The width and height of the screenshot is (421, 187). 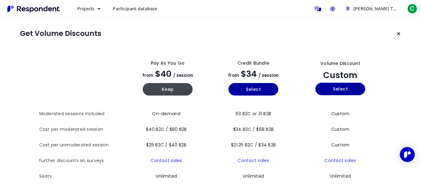 I want to click on button: Keep current plan, so click(x=398, y=34).